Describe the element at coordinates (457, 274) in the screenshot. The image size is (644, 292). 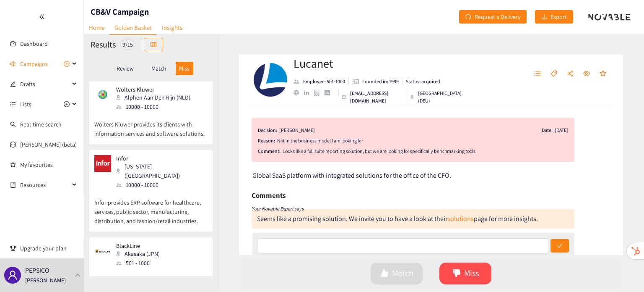
I see `span: dislike` at that location.